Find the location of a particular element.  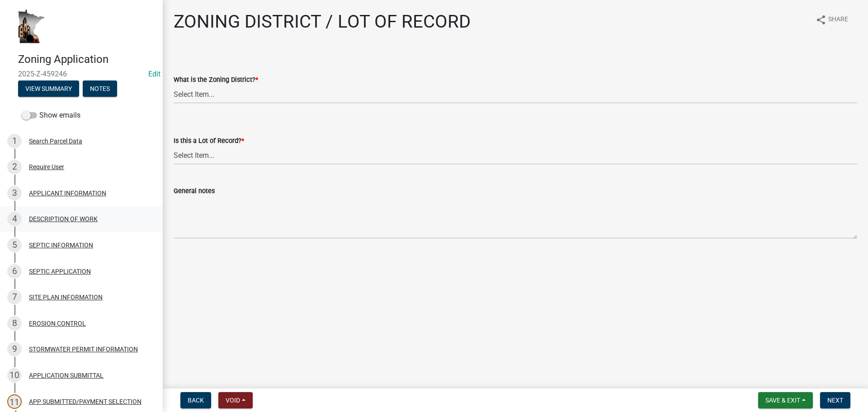

div: SEPTIC INFORMATION is located at coordinates (61, 245).